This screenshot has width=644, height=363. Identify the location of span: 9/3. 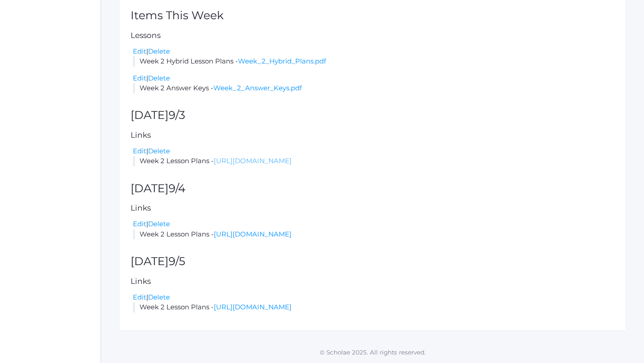
(177, 115).